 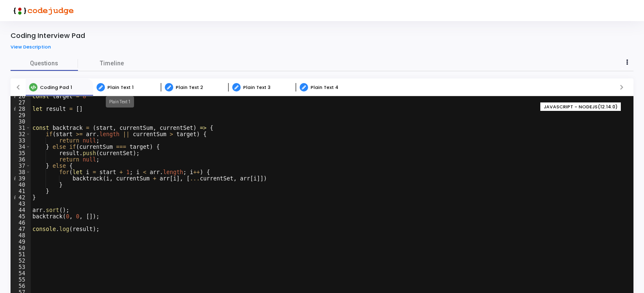 What do you see at coordinates (21, 191) in the screenshot?
I see `div: 41` at bounding box center [21, 191].